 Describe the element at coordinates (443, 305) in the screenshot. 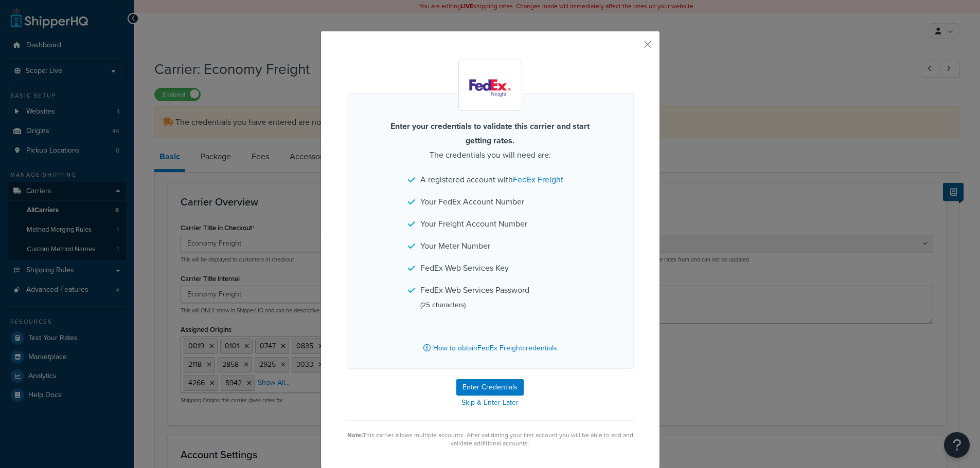

I see `small: (25 characters)` at that location.